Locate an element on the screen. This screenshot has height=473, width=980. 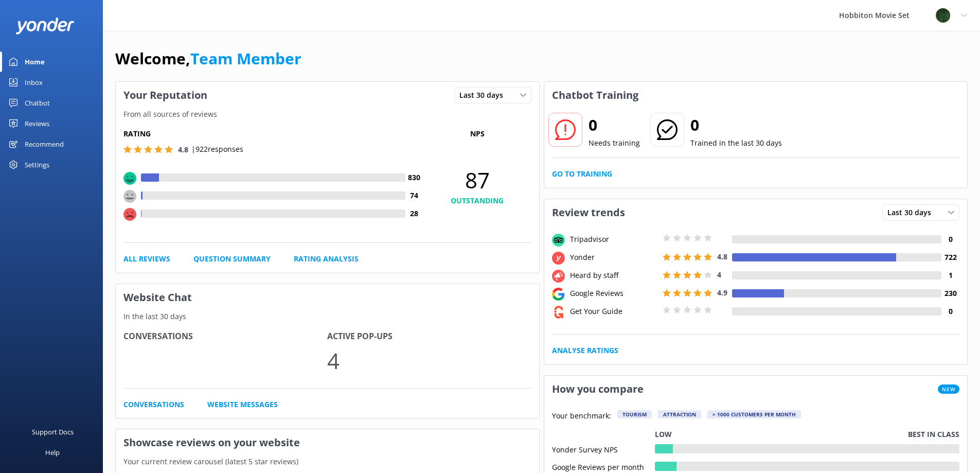
p: Needs training is located at coordinates (614, 143).